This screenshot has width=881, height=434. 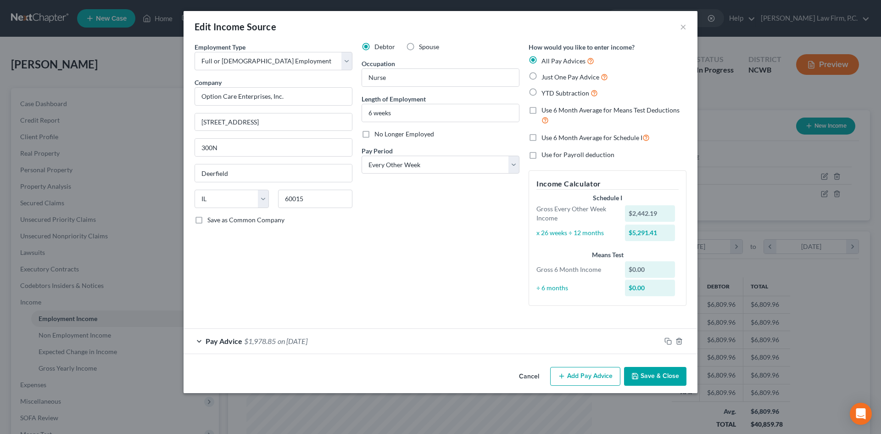 What do you see at coordinates (429, 46) in the screenshot?
I see `span: Spouse` at bounding box center [429, 46].